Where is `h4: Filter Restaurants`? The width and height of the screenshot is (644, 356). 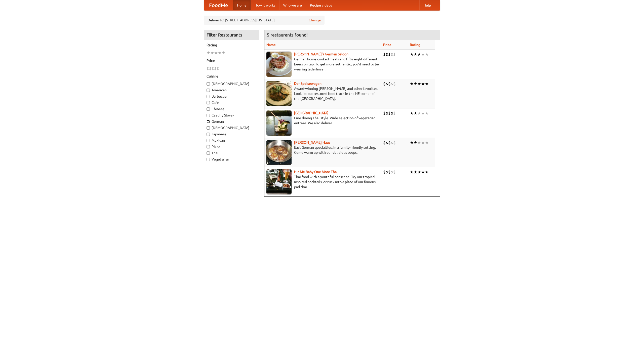 h4: Filter Restaurants is located at coordinates (231, 35).